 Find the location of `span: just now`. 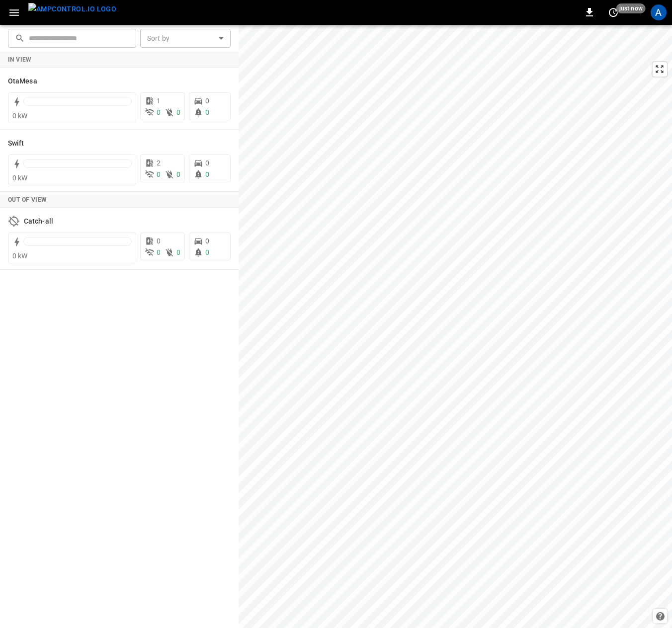

span: just now is located at coordinates (631, 8).